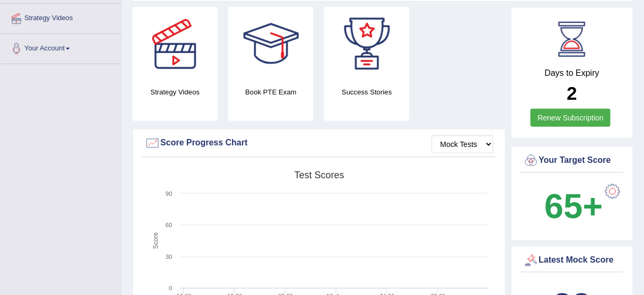 Image resolution: width=644 pixels, height=295 pixels. What do you see at coordinates (171, 288) in the screenshot?
I see `text: 0` at bounding box center [171, 288].